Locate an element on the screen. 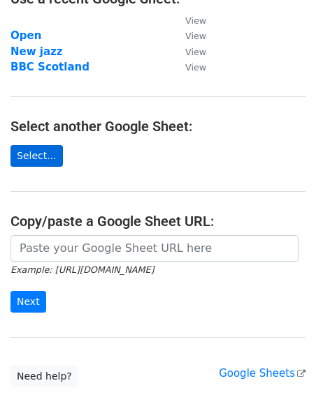  strong: BBC Scotland is located at coordinates (50, 67).